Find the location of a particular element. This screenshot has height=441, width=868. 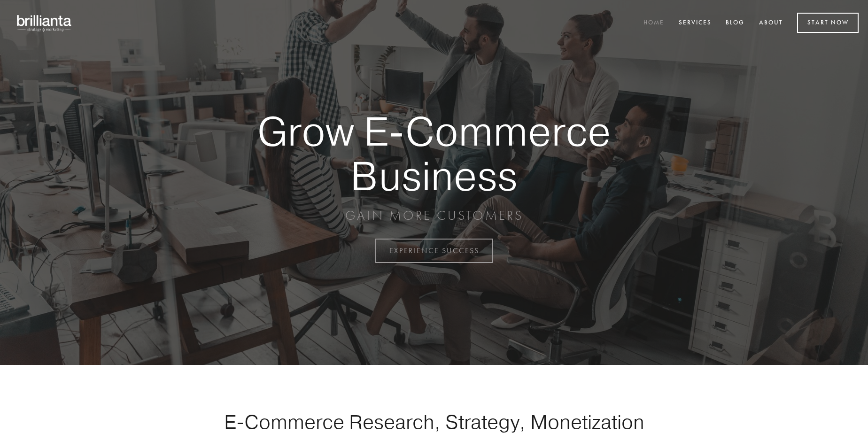

a: Services is located at coordinates (695, 23).